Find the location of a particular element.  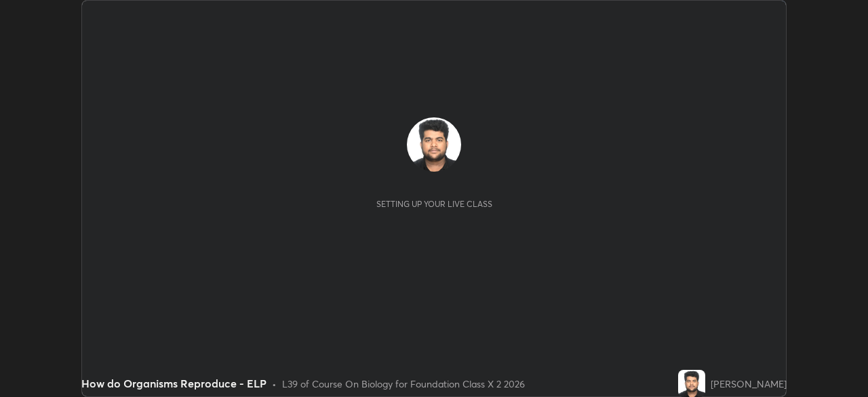

div: Setting up your live class is located at coordinates (434, 204).